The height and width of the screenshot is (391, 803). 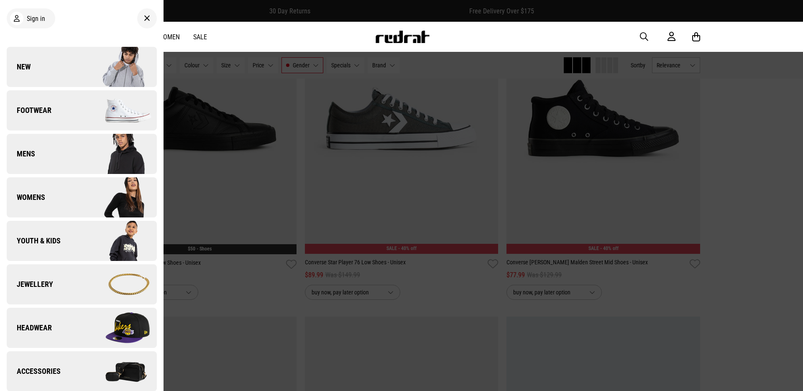 What do you see at coordinates (169, 37) in the screenshot?
I see `a: Women` at bounding box center [169, 37].